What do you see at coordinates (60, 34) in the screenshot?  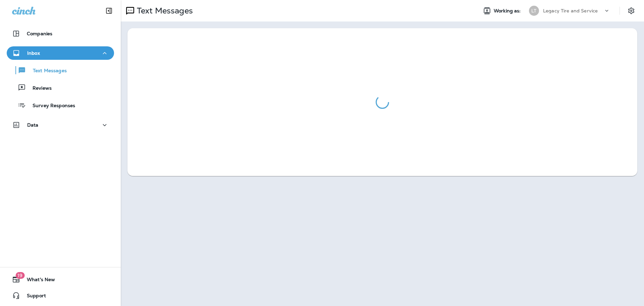 I see `button: Companies` at bounding box center [60, 34].